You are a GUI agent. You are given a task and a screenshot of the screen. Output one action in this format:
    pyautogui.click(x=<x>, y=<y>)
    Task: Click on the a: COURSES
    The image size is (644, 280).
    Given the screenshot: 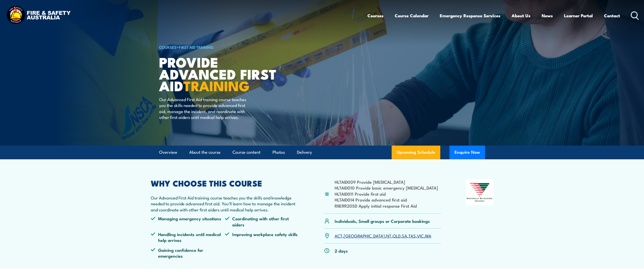 What is the action you would take?
    pyautogui.click(x=168, y=47)
    